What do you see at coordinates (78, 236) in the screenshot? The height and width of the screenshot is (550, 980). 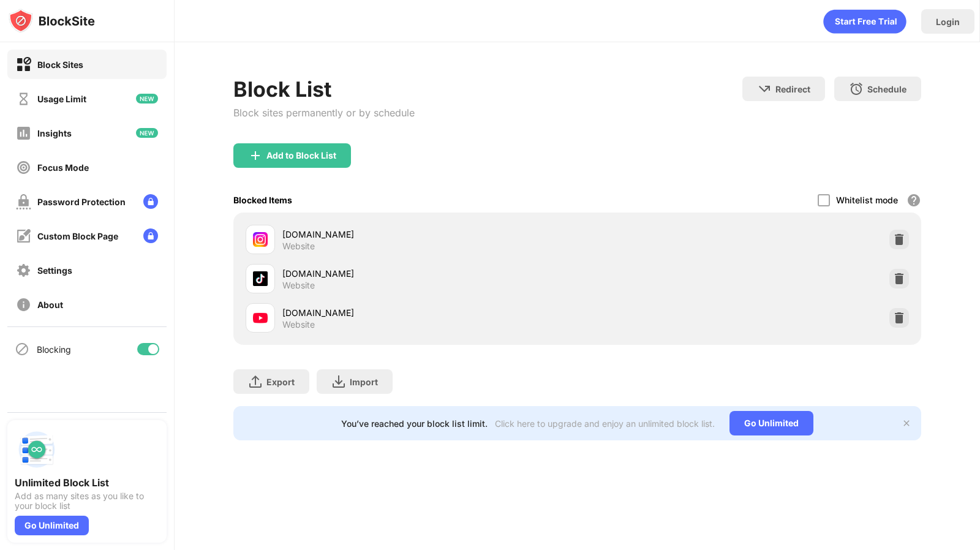 I see `div: Custom Block Page` at bounding box center [78, 236].